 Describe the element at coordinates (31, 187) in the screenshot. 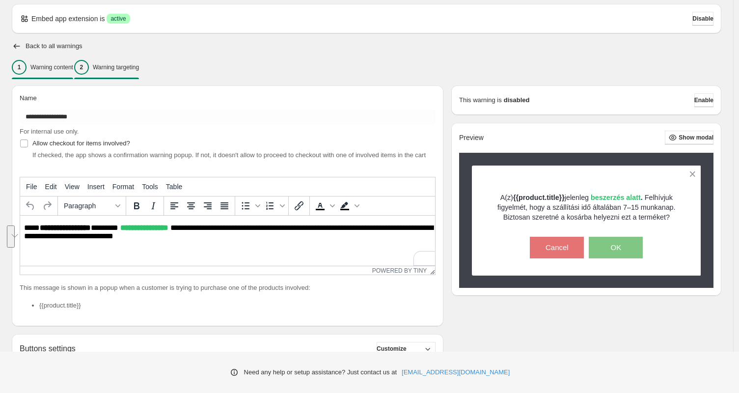

I see `span: File` at that location.